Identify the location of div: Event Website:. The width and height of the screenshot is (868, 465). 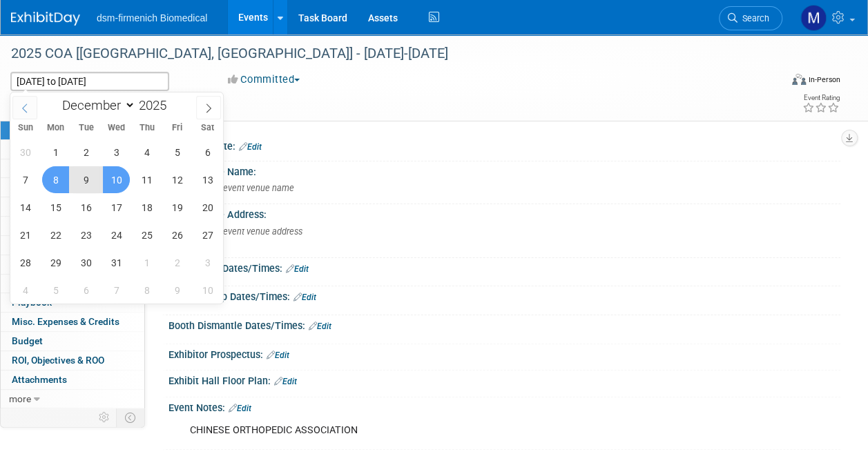
(504, 145).